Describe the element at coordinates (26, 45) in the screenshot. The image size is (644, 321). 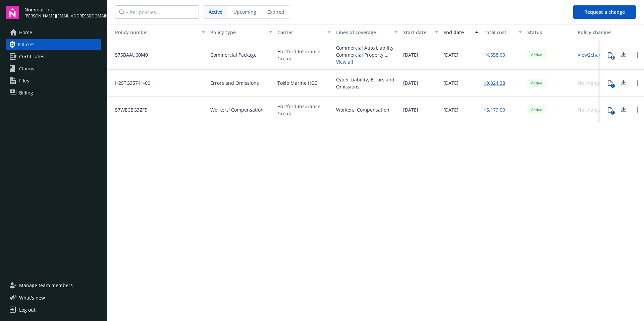
I see `span: Policies` at that location.